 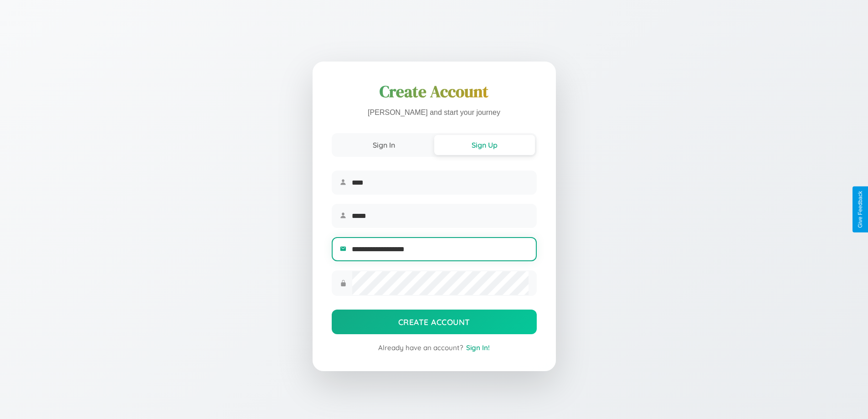 I want to click on h1: Create Account, so click(x=434, y=92).